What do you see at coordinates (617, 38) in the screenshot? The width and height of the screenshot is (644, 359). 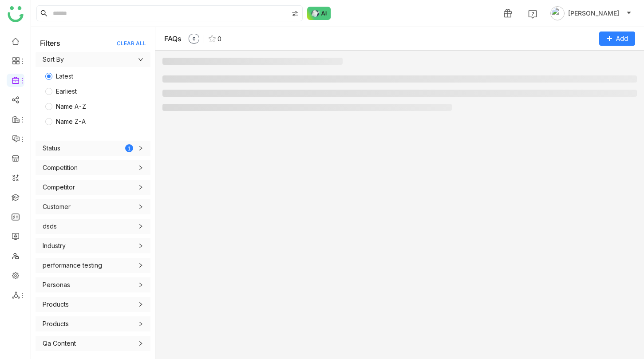 I see `button: Add` at bounding box center [617, 38].